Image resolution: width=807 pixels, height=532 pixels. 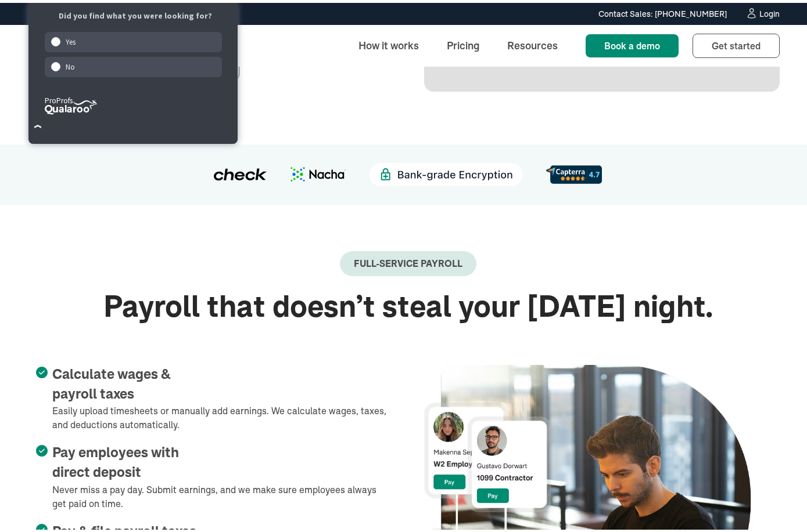 I want to click on a: Login, so click(x=762, y=11).